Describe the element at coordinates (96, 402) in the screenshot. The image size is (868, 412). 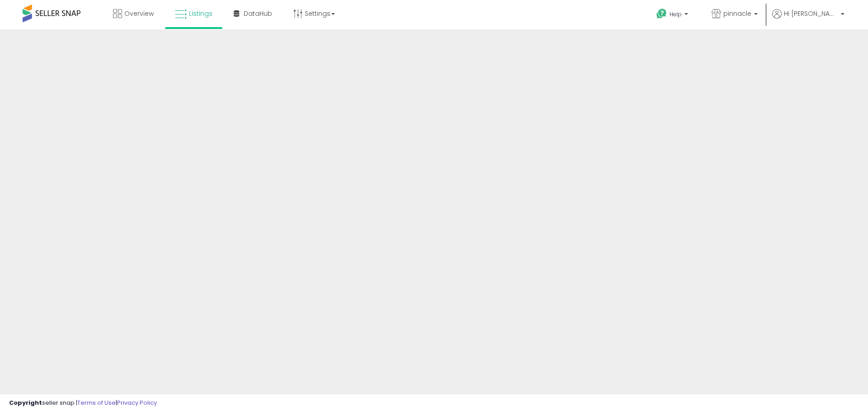
I see `a: Terms of Use` at that location.